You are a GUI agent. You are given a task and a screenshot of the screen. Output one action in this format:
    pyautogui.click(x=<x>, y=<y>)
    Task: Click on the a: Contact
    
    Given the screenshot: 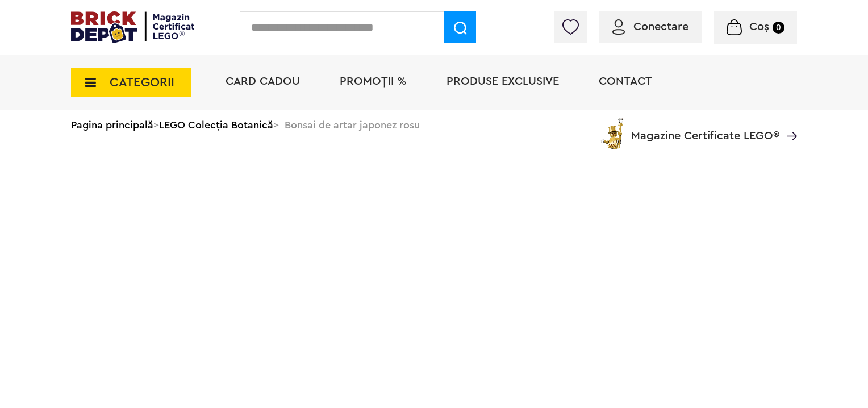 What is the action you would take?
    pyautogui.click(x=625, y=81)
    